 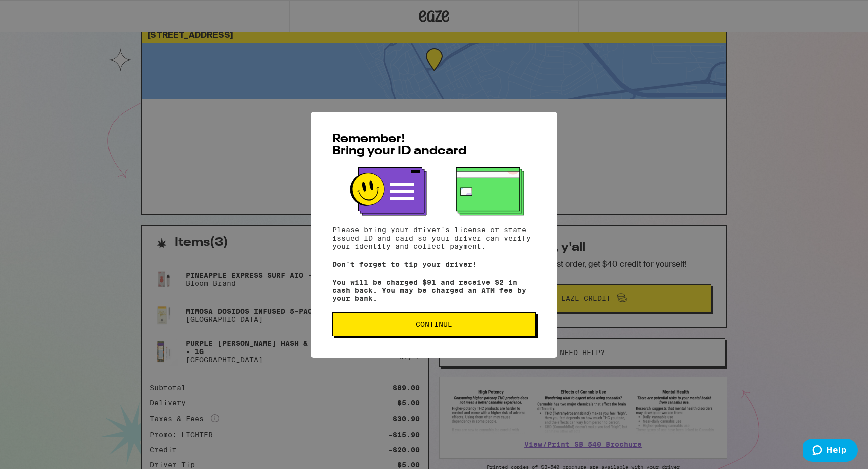 I want to click on span: Remember! Bring your ID and card, so click(x=399, y=145).